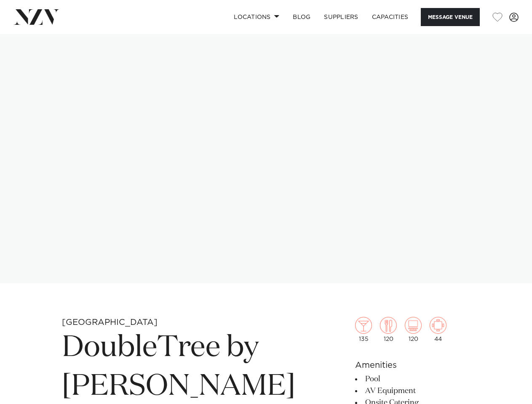  Describe the element at coordinates (413, 391) in the screenshot. I see `li: AV Equipment` at that location.